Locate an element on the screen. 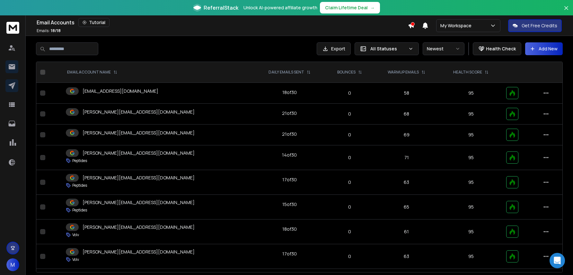 The height and width of the screenshot is (275, 573). div: 14 of 30 is located at coordinates (290, 155).